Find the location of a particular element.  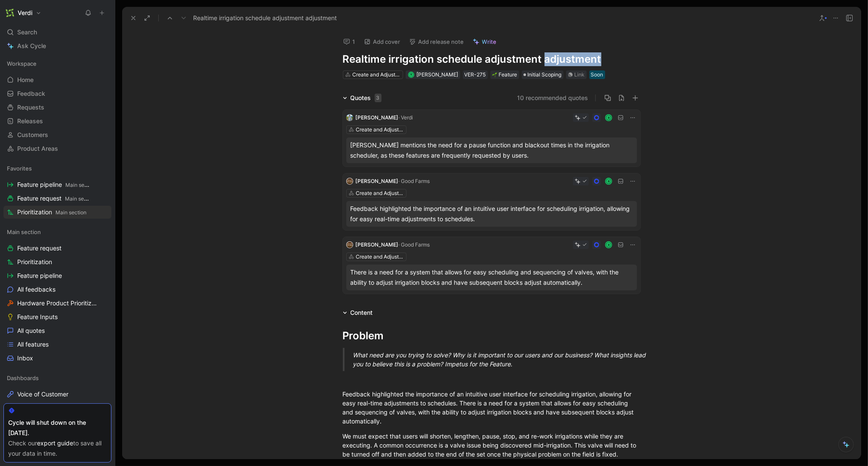

a: Feature pipeline is located at coordinates (57, 276).